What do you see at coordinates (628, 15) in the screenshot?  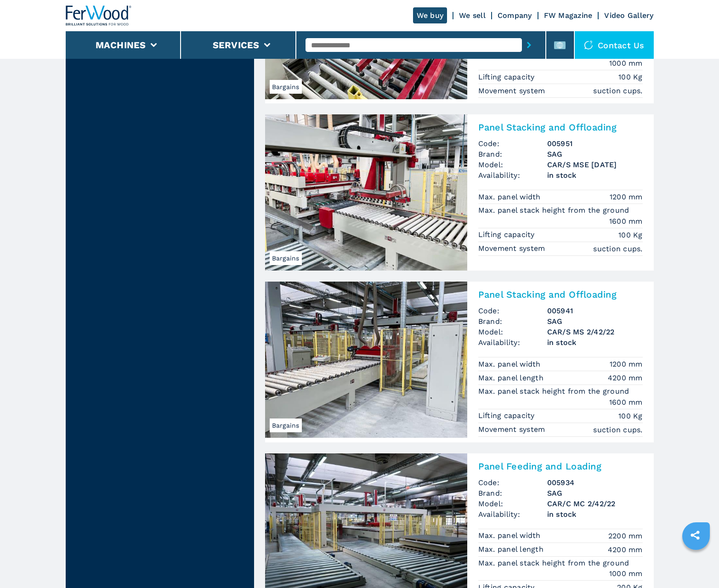 I see `a: Video Gallery` at bounding box center [628, 15].